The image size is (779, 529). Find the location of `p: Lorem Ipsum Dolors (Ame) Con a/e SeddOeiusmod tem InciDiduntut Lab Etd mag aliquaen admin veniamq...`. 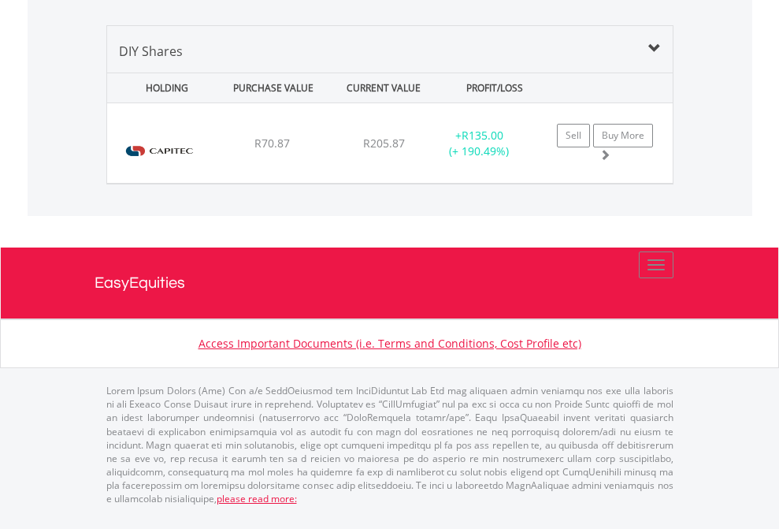

p: Lorem Ipsum Dolors (Ame) Con a/e SeddOeiusmod tem InciDiduntut Lab Etd mag aliquaen admin veniamq... is located at coordinates (390, 444).